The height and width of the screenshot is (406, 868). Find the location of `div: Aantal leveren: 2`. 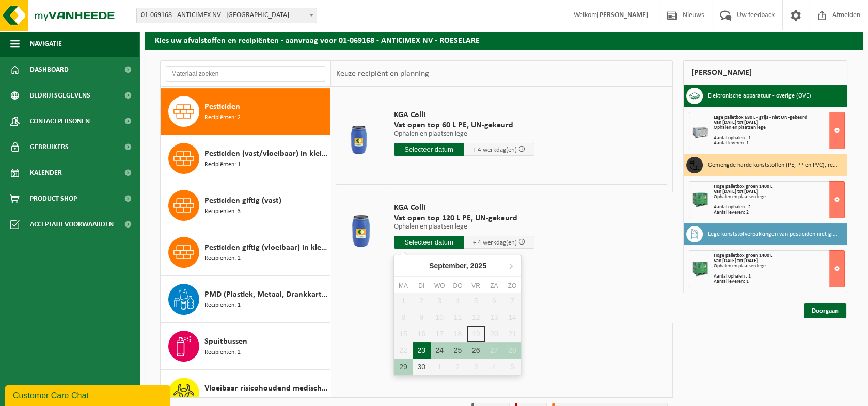

div: Aantal leveren: 2 is located at coordinates (778, 213).